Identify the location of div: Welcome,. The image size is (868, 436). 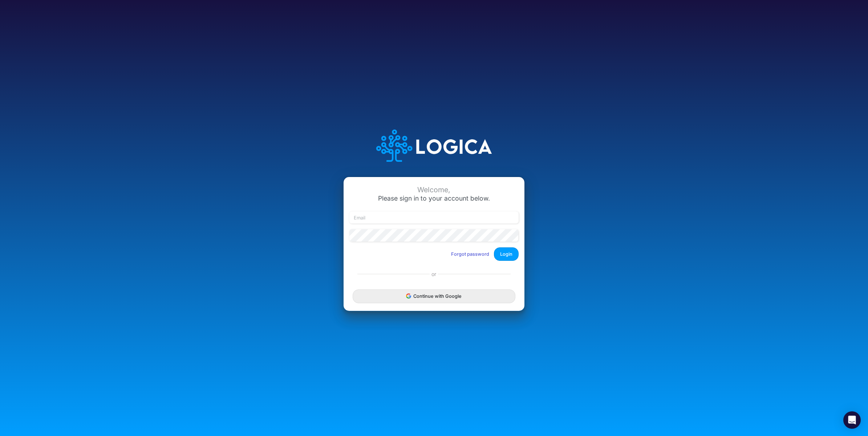
(434, 190).